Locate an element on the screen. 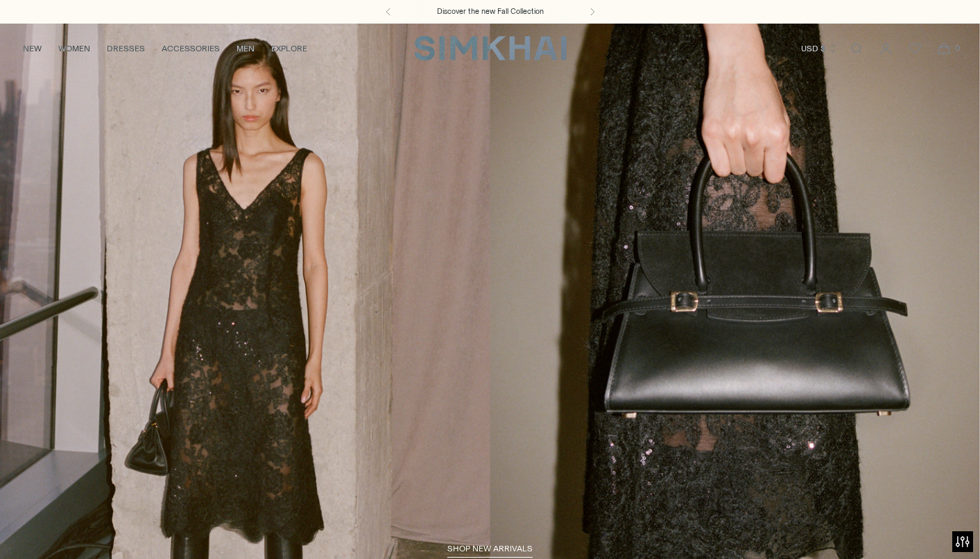 This screenshot has height=559, width=980. h3: Discover the new Fall Collection is located at coordinates (490, 12).